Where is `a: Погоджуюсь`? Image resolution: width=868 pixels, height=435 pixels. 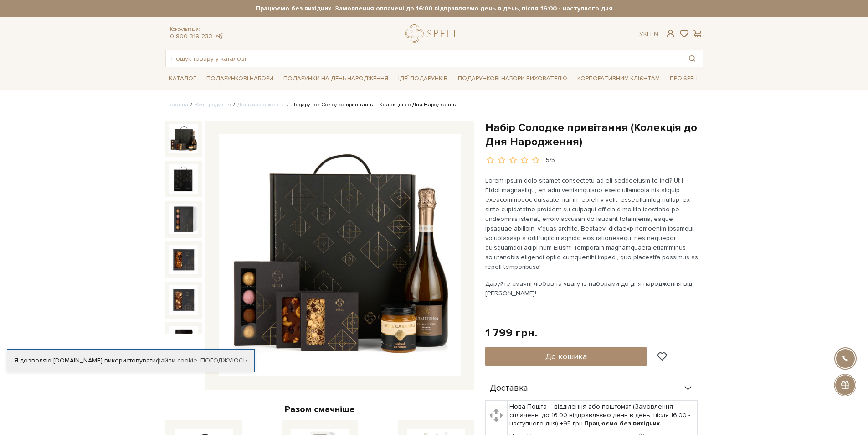 a: Погоджуюсь is located at coordinates (224, 361).